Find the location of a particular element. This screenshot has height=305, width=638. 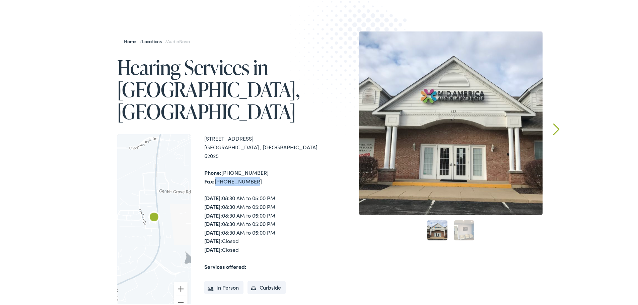

button: Zoom in is located at coordinates (181, 288).